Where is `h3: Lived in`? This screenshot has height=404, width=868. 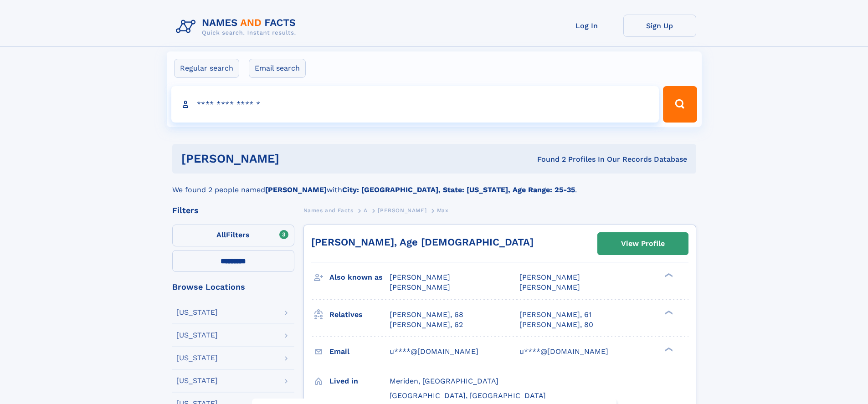 h3: Lived in is located at coordinates (360, 381).